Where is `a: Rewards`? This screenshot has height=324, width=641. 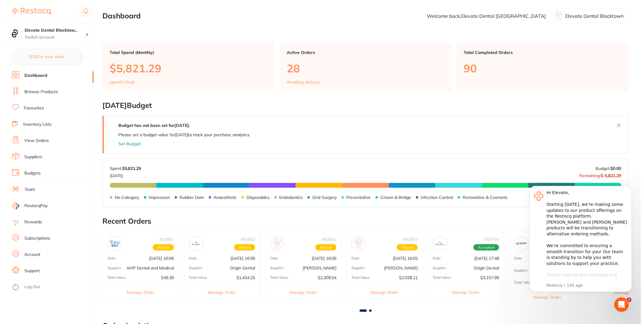 a: Rewards is located at coordinates (33, 222).